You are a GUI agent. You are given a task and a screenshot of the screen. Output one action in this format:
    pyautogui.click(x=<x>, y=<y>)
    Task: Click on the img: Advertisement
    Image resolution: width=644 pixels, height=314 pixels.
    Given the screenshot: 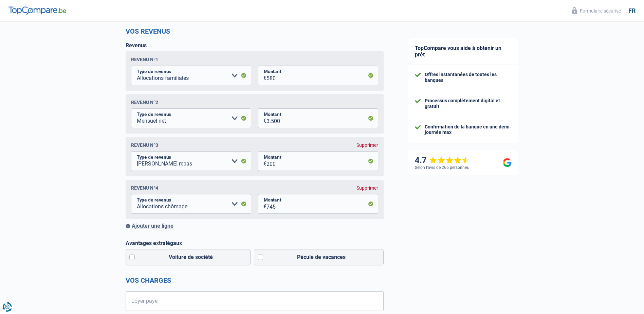 What is the action you would take?
    pyautogui.click(x=2, y=227)
    